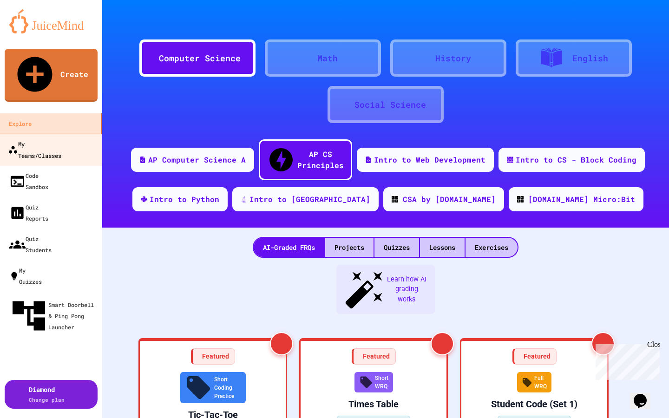 The height and width of the screenshot is (418, 669). What do you see at coordinates (321, 160) in the screenshot?
I see `div: AP CS Principles` at bounding box center [321, 160].